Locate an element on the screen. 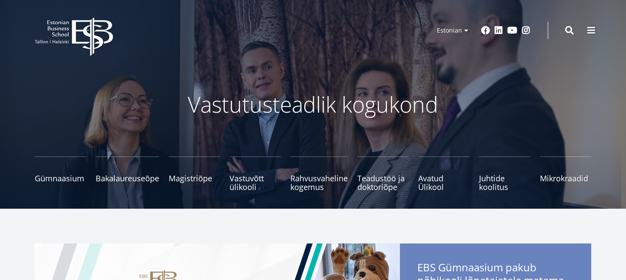 This screenshot has height=280, width=626. a: Gümnaasium is located at coordinates (60, 174).